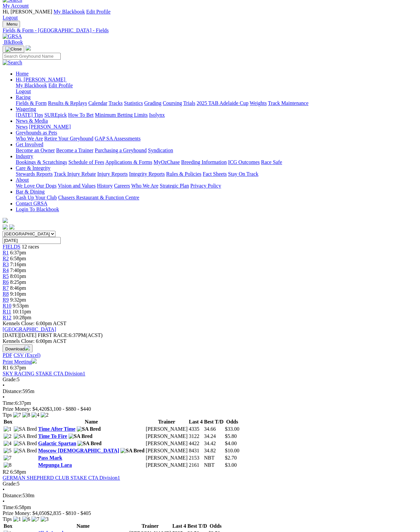 This screenshot has width=420, height=532. What do you see at coordinates (18, 282) in the screenshot?
I see `span: 8:25pm` at bounding box center [18, 282].